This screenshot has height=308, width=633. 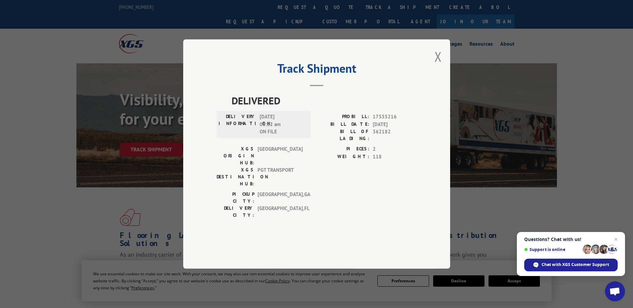 What do you see at coordinates (317, 70) in the screenshot?
I see `h2: Track Shipment` at bounding box center [317, 70].